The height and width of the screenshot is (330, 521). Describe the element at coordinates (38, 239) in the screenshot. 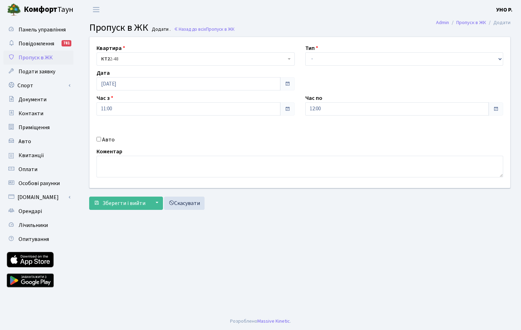

I see `a: Опитування` at that location.